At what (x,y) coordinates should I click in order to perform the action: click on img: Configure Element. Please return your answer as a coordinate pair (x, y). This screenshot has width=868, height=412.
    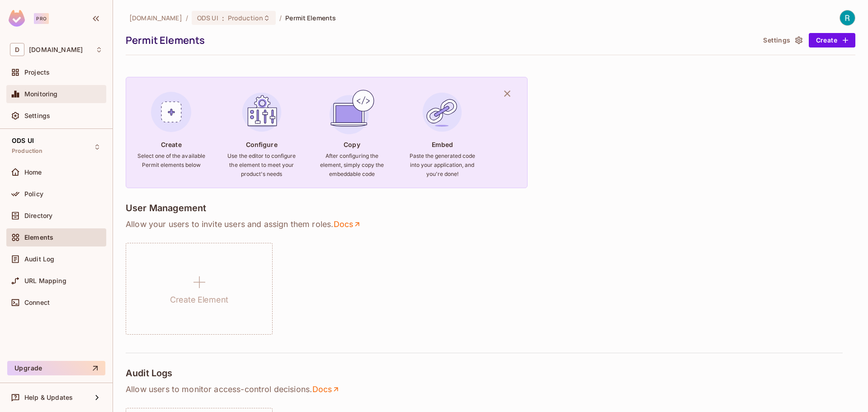
    Looking at the image, I should click on (262, 112).